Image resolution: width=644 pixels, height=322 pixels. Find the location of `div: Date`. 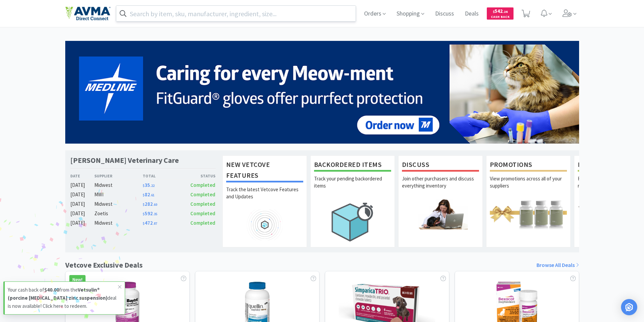

div: Date is located at coordinates (83, 176).